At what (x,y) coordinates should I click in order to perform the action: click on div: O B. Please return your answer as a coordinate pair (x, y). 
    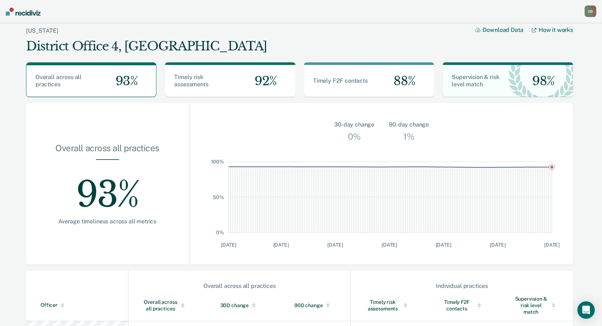
    Looking at the image, I should click on (591, 11).